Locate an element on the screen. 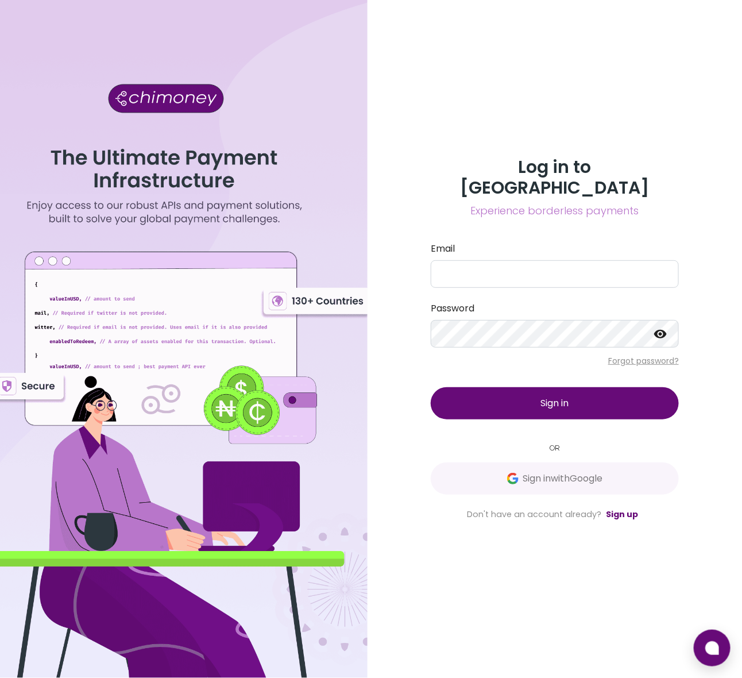  a: Sign up is located at coordinates (622, 514).